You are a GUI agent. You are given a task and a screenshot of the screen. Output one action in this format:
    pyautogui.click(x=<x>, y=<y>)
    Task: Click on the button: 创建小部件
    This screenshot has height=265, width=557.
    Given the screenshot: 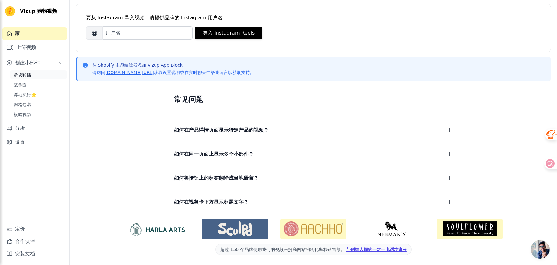 What is the action you would take?
    pyautogui.click(x=35, y=63)
    